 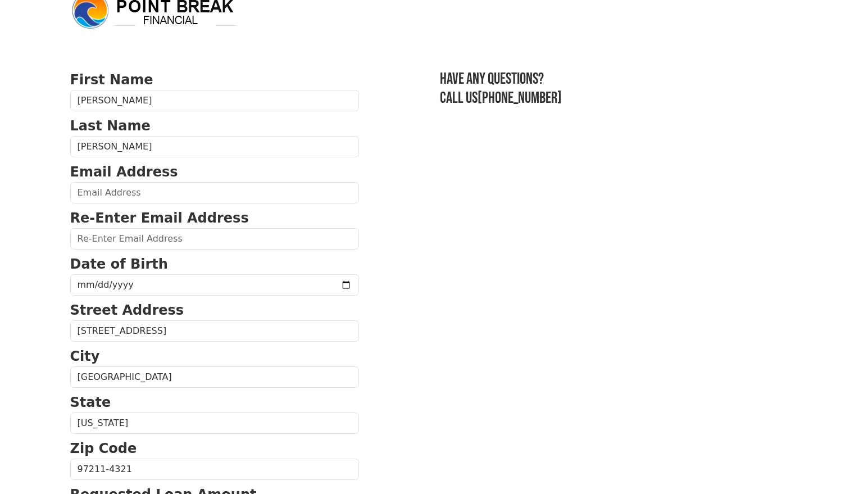 What do you see at coordinates (119, 264) in the screenshot?
I see `strong: Date of Birth` at bounding box center [119, 264].